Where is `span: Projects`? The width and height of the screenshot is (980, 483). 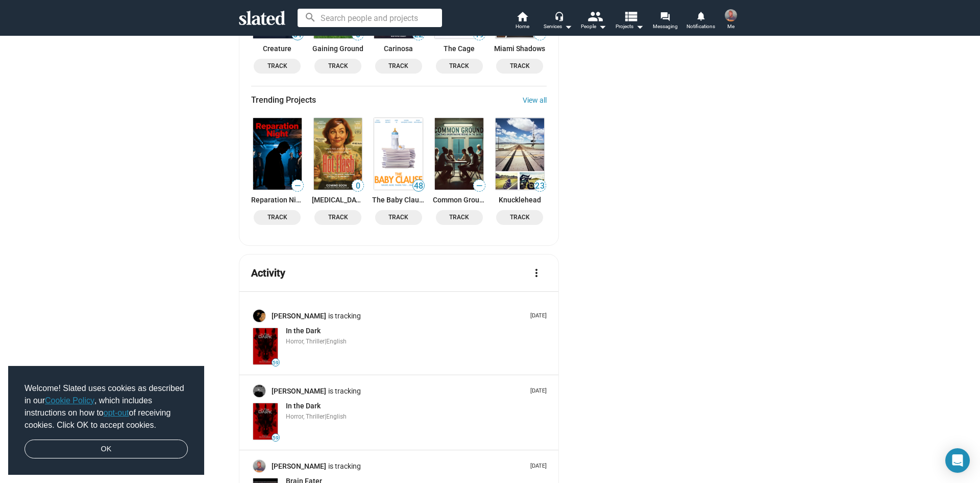
span: Projects is located at coordinates (630, 27).